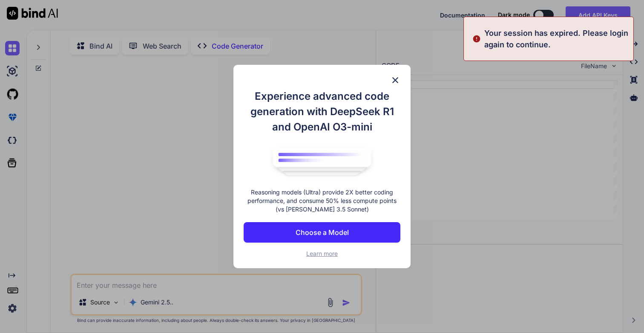  What do you see at coordinates (322, 111) in the screenshot?
I see `h1: Experience advanced code generation with DeepSeek R1 and OpenAI O3-mini` at bounding box center [322, 111].